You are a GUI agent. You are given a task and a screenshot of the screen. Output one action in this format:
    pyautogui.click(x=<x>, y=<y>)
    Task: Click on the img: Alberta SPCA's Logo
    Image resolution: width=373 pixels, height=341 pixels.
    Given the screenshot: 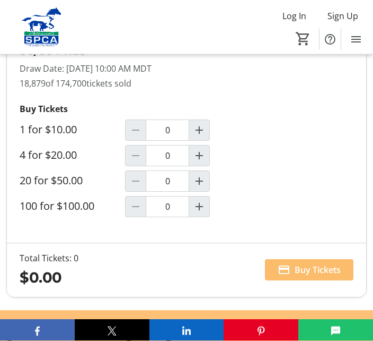 What is the action you would take?
    pyautogui.click(x=41, y=27)
    